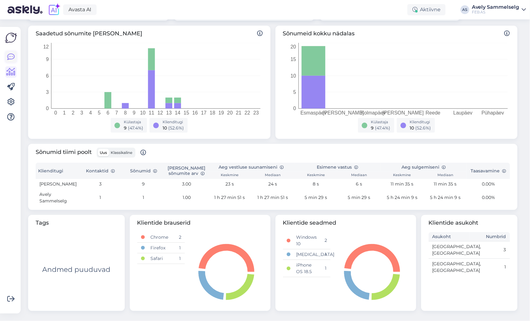 This screenshot has height=321, width=530. I want to click on span: Klientide asukoht, so click(469, 223).